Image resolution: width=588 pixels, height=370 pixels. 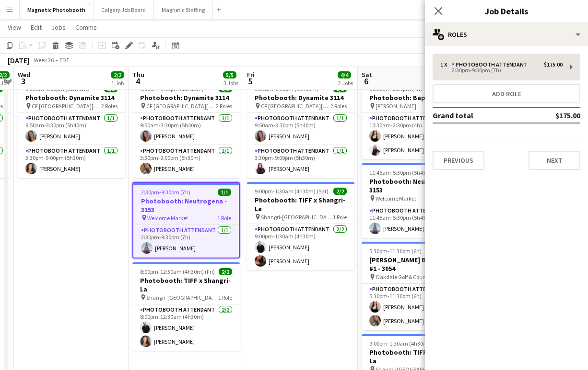 I want to click on h3: Job Details, so click(x=507, y=11).